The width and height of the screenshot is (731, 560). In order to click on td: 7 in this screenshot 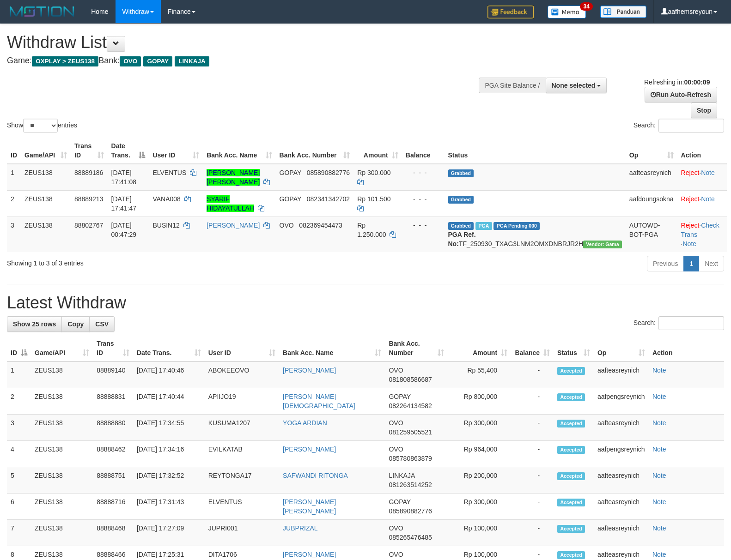, I will do `click(19, 533)`.